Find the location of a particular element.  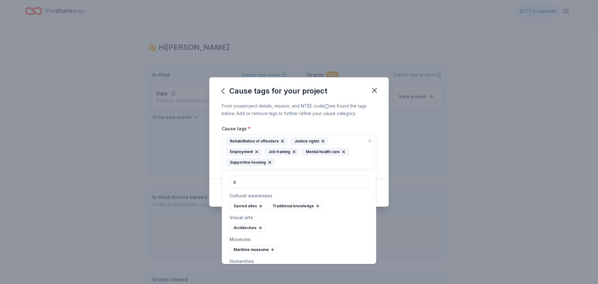

input: Search causes is located at coordinates (299, 182).